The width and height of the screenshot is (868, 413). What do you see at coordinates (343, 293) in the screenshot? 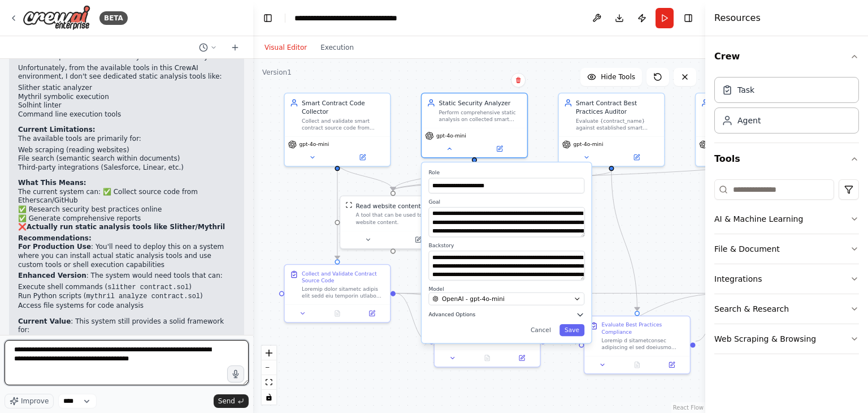
I see `div: Loremip dolor sitametc adipis elit sedd eiu temporin utlabo ({etdolo_magn}: {aliqua_enima}). Mi V...` at bounding box center [343, 293].